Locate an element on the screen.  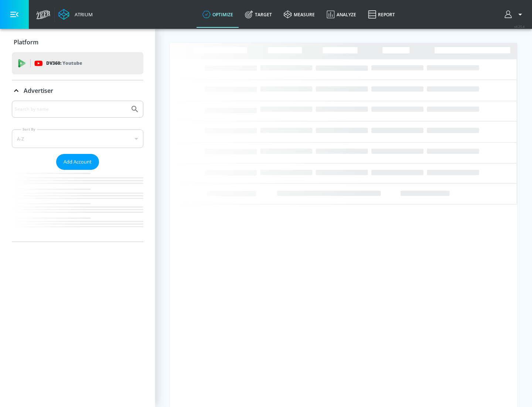
a: Atrium is located at coordinates (75, 15).